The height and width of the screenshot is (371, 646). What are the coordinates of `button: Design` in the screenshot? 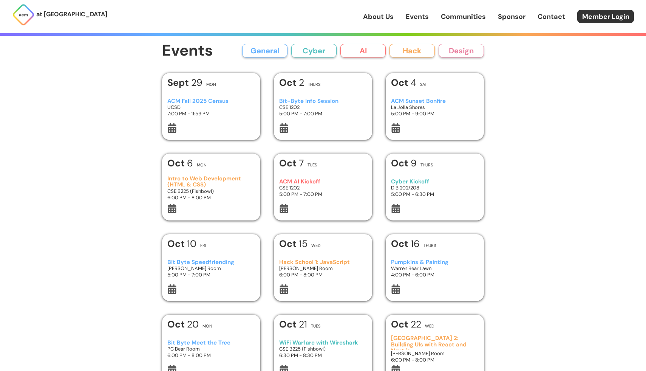 It's located at (461, 51).